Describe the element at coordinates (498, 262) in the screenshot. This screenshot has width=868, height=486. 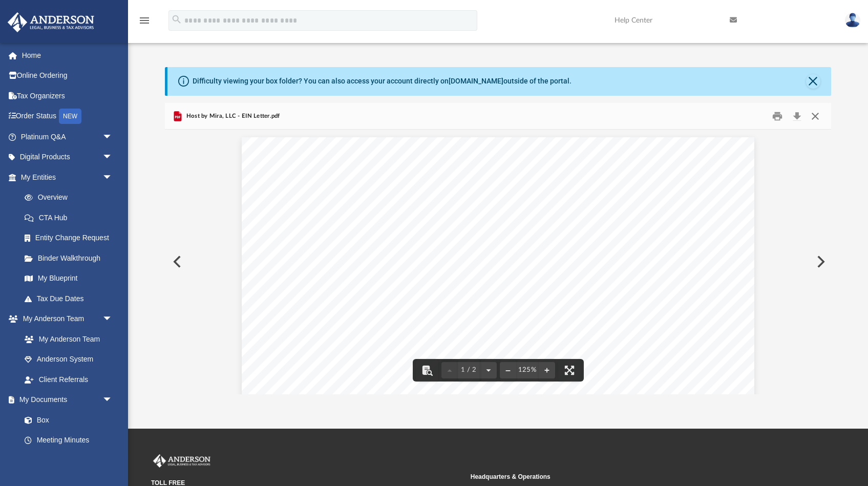
I see `div: Document Viewer` at that location.